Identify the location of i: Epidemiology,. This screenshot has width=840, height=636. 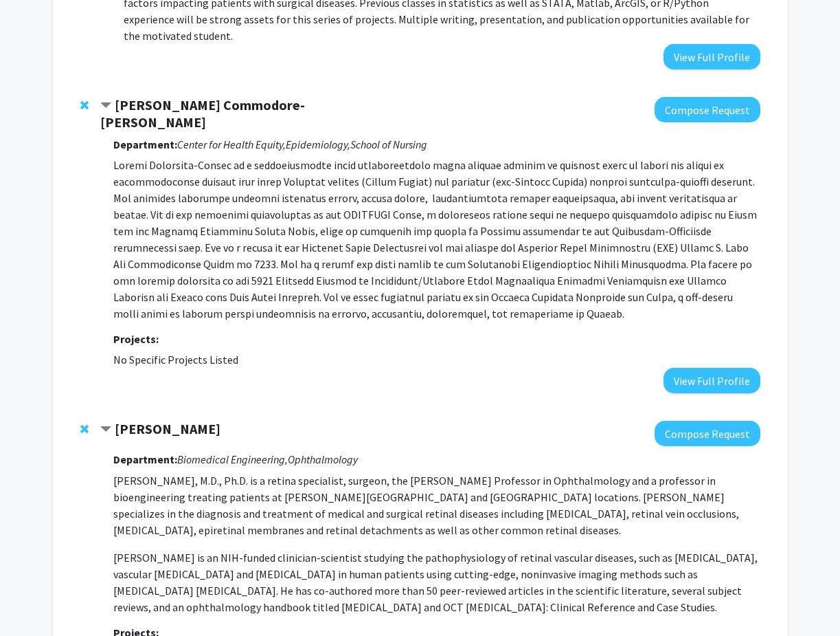
(318, 144).